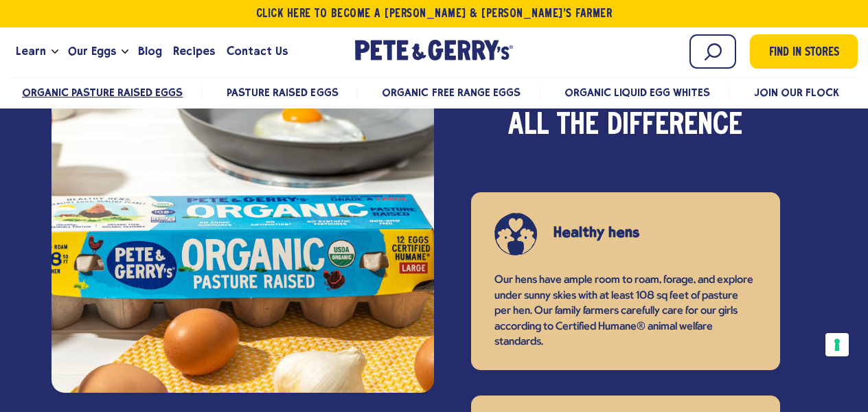 The image size is (868, 412). I want to click on button: Open the dropdown menu for Learn, so click(55, 52).